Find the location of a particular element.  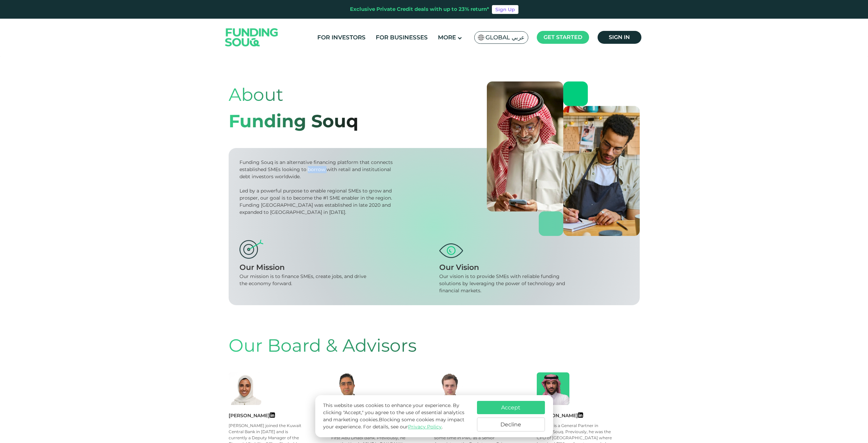

img: Logo is located at coordinates (252, 37).